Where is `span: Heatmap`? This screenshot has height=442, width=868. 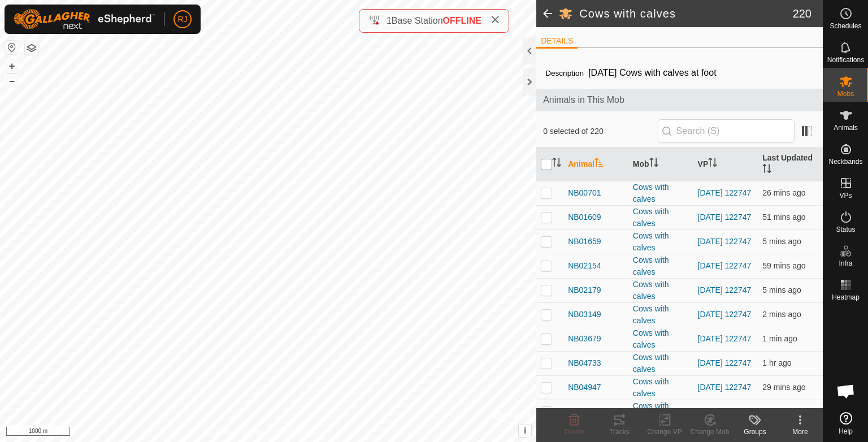
span: Heatmap is located at coordinates (845, 297).